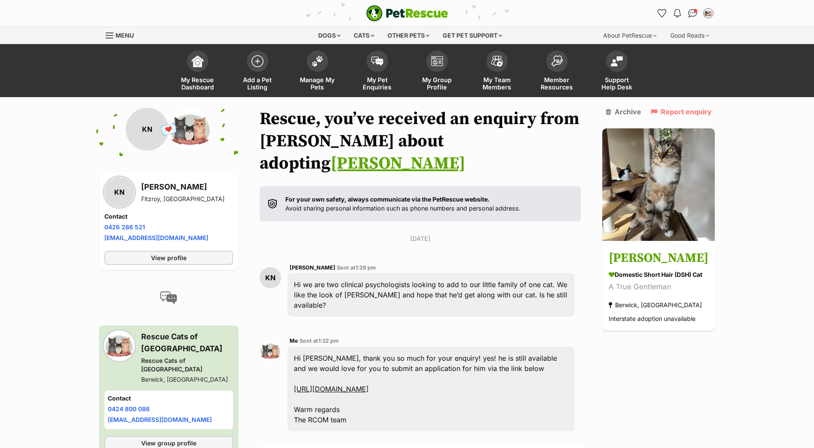 This screenshot has height=448, width=814. What do you see at coordinates (437, 61) in the screenshot?
I see `img: group-profile-icon-3fa3cf56718a62981997c0bc7e787c4b2cf8bcc04b72c1350f741eb67cf2f40e.svg` at bounding box center [437, 61].